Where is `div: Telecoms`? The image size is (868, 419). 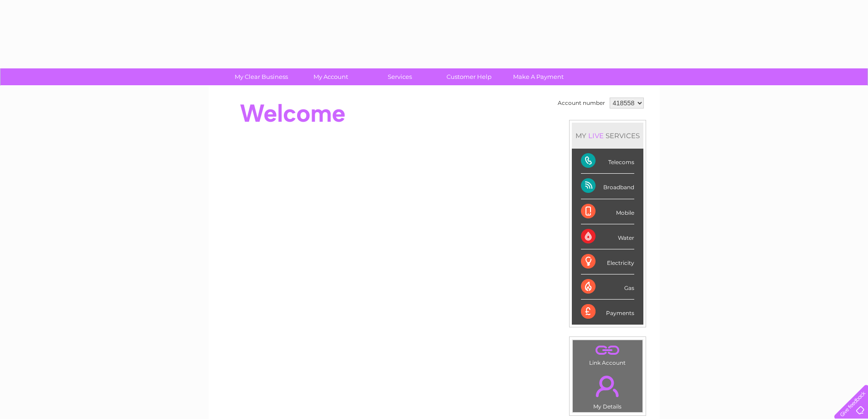 div: Telecoms is located at coordinates (607, 161).